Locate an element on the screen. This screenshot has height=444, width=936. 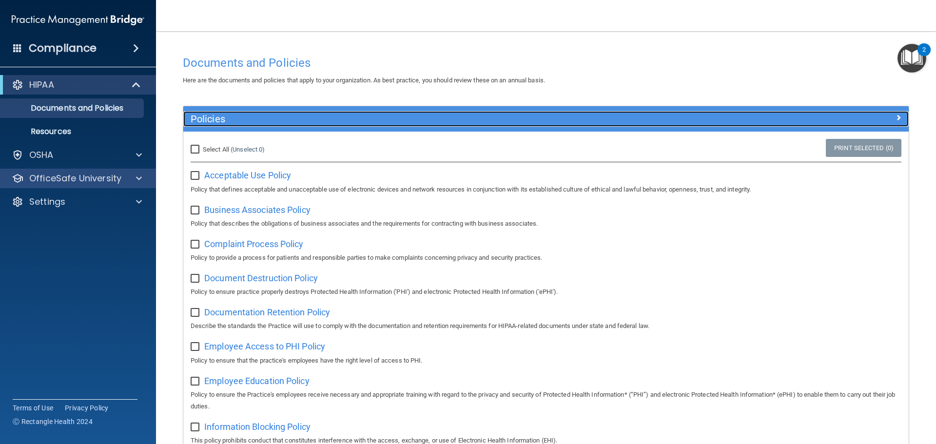
button: Open Resource Center, 2 new notifications is located at coordinates (912, 58).